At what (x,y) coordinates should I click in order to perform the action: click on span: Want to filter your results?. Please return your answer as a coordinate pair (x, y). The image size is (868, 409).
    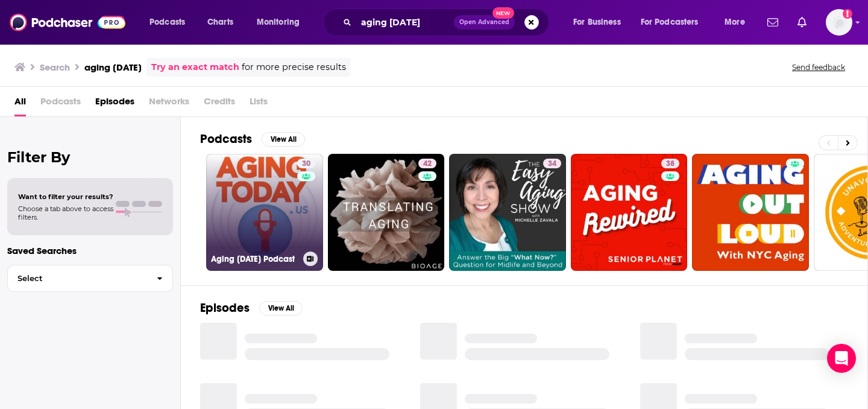
    Looking at the image, I should click on (66, 197).